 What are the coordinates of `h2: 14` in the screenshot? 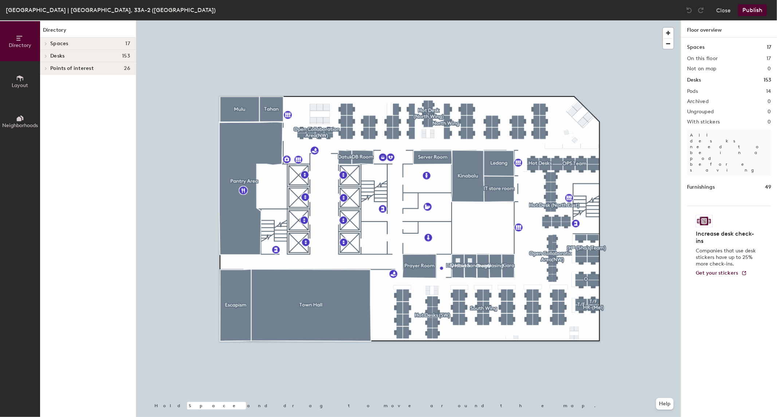 It's located at (769, 91).